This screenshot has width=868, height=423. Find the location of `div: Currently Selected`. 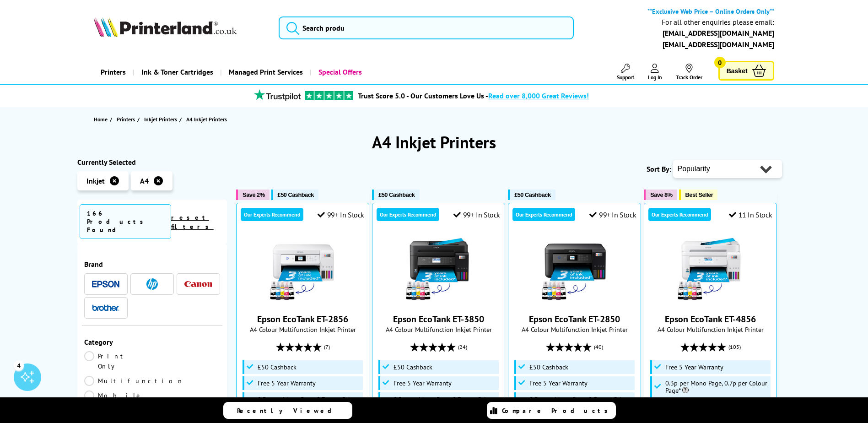

div: Currently Selected is located at coordinates (153, 162).